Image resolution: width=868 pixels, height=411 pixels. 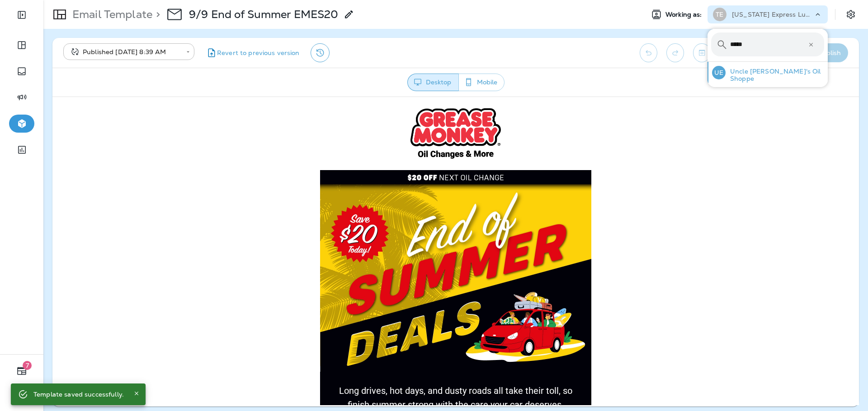 I want to click on div: UE, so click(x=718, y=72).